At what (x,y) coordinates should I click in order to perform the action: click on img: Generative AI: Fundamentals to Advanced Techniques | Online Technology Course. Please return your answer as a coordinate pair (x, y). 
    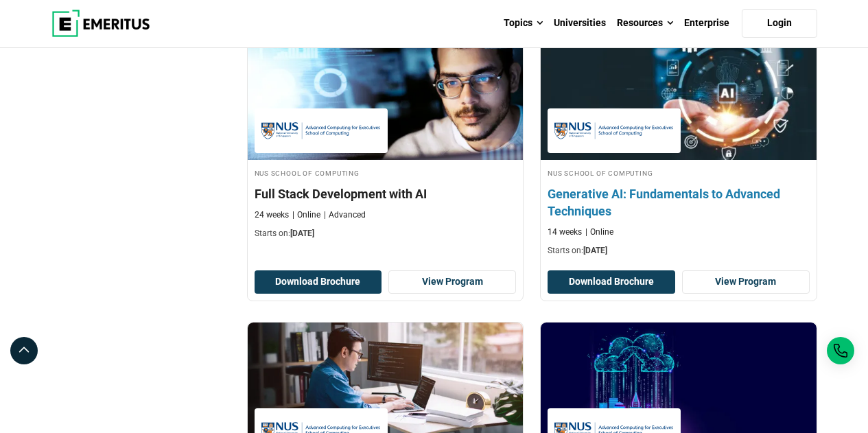
    Looking at the image, I should click on (679, 92).